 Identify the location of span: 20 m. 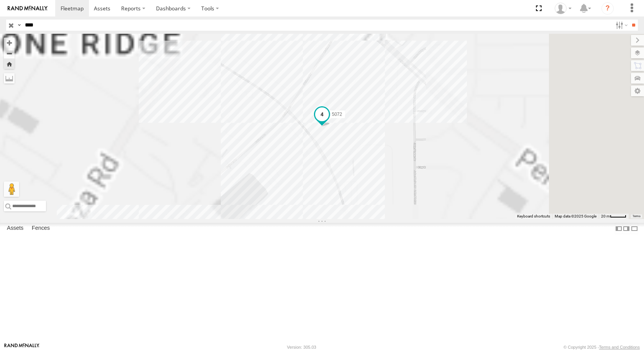
(606, 216).